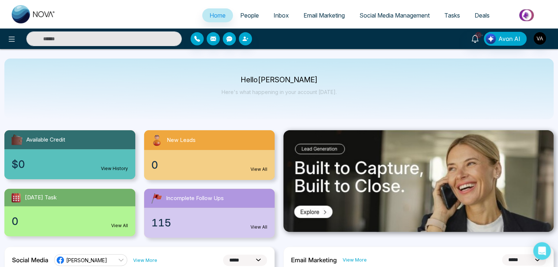 This screenshot has width=558, height=267. I want to click on h2: Social Media, so click(30, 260).